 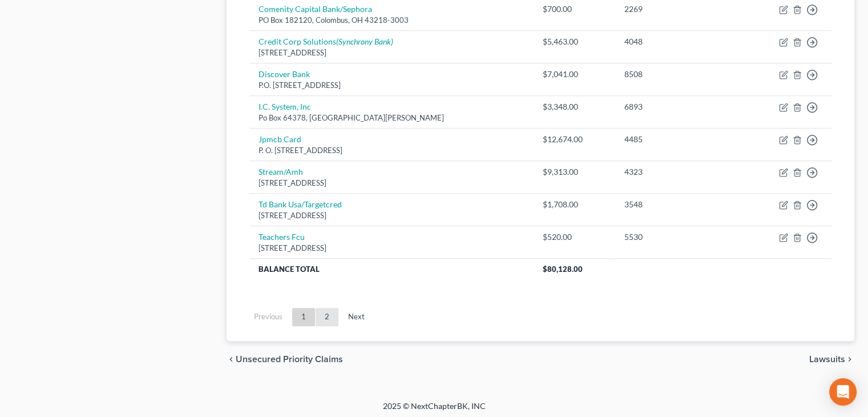 I want to click on th: Balance Total, so click(x=392, y=268).